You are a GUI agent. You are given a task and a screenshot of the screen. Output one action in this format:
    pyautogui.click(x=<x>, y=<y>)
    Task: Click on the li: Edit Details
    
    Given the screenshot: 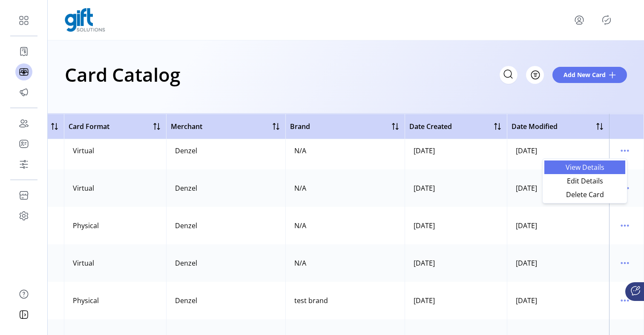 What is the action you would take?
    pyautogui.click(x=585, y=181)
    